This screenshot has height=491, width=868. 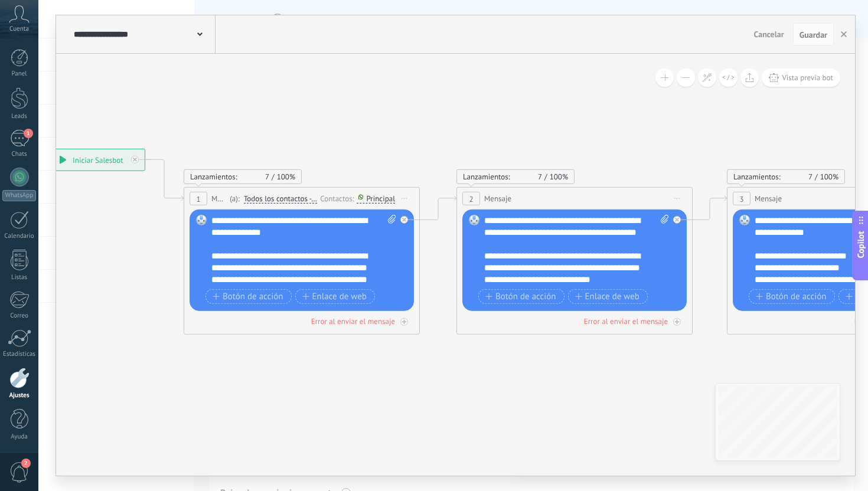 I want to click on button: Guardar, so click(x=813, y=34).